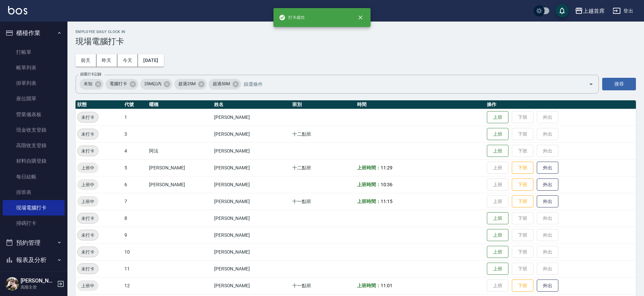 This screenshot has width=644, height=296. What do you see at coordinates (221, 84) in the screenshot?
I see `span: 超過50M` at bounding box center [221, 84].